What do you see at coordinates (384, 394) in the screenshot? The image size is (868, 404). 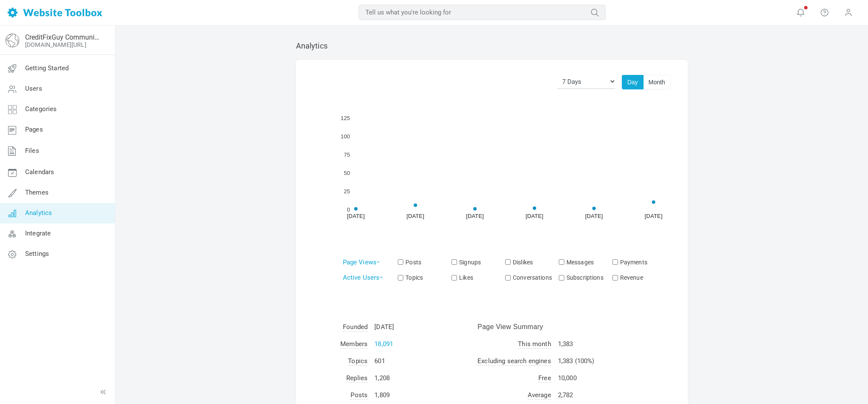 I see `td: 1,809` at bounding box center [384, 394].